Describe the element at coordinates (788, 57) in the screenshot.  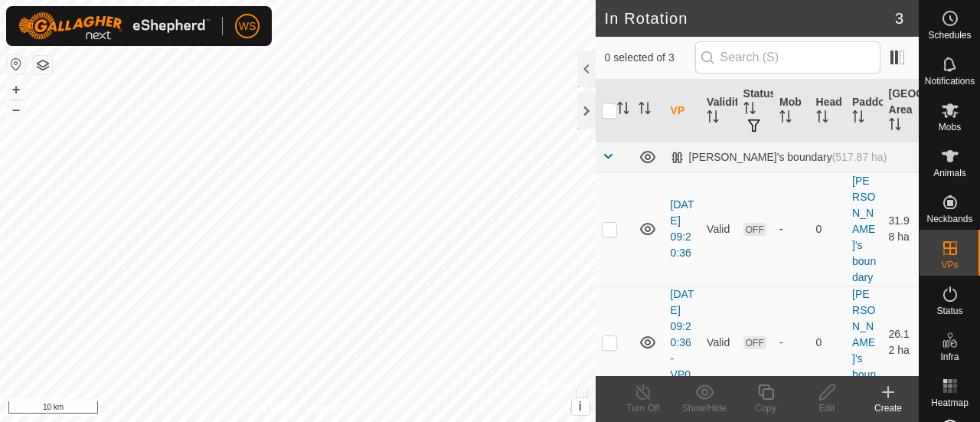
I see `input: Search (S)` at that location.